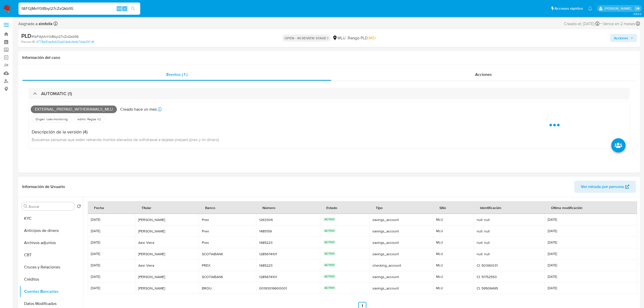 Image resolution: width=644 pixels, height=308 pixels. I want to click on b: ximfelix, so click(45, 23).